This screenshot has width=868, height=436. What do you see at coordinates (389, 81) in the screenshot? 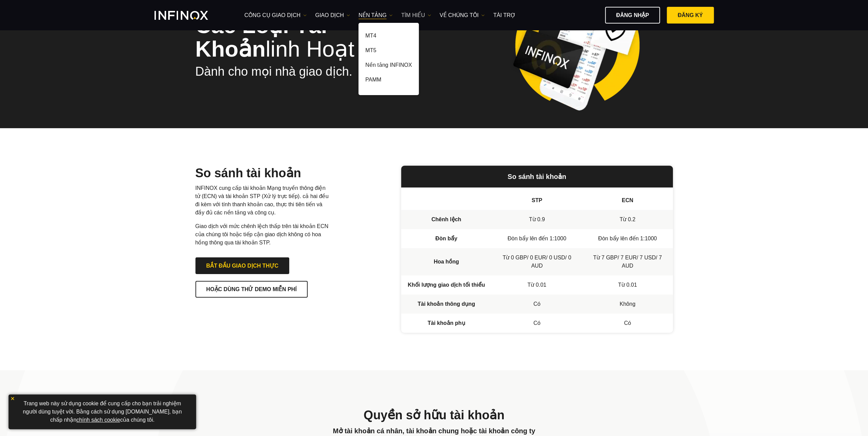
I see `a: PAMM` at bounding box center [389, 81].